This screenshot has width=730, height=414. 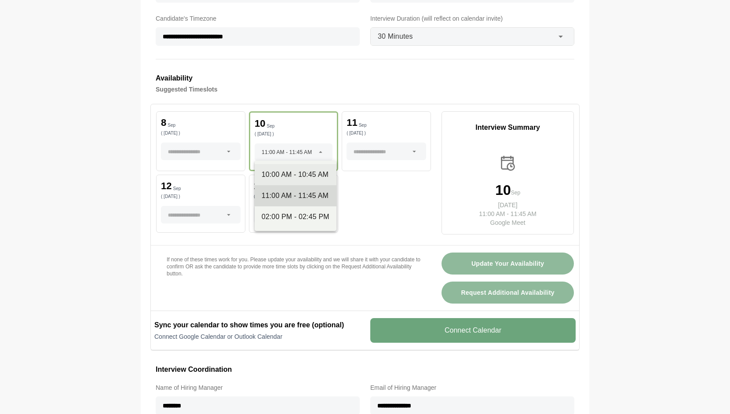 What do you see at coordinates (259, 186) in the screenshot?
I see `p: 15` at bounding box center [259, 186].